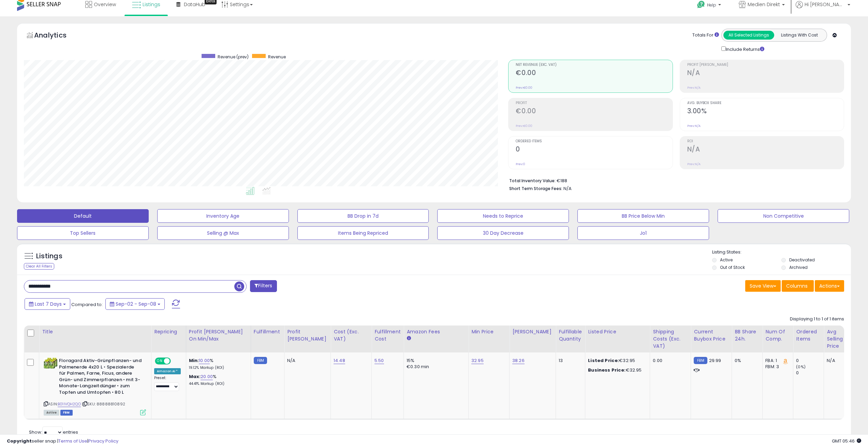 This screenshot has height=448, width=868. Describe the element at coordinates (777, 361) in the screenshot. I see `div: FBA: 1` at that location.